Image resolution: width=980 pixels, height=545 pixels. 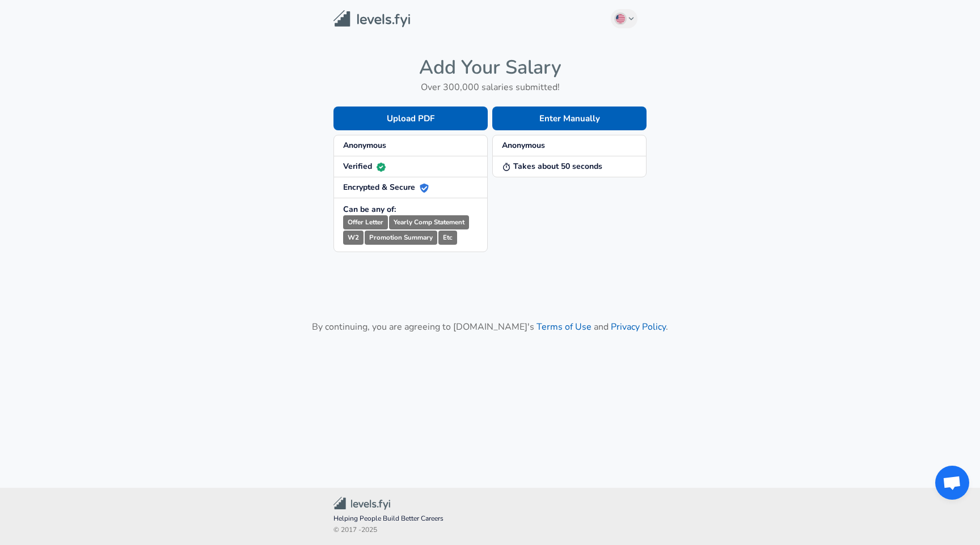 What do you see at coordinates (364, 166) in the screenshot?
I see `strong: Verified` at bounding box center [364, 166].